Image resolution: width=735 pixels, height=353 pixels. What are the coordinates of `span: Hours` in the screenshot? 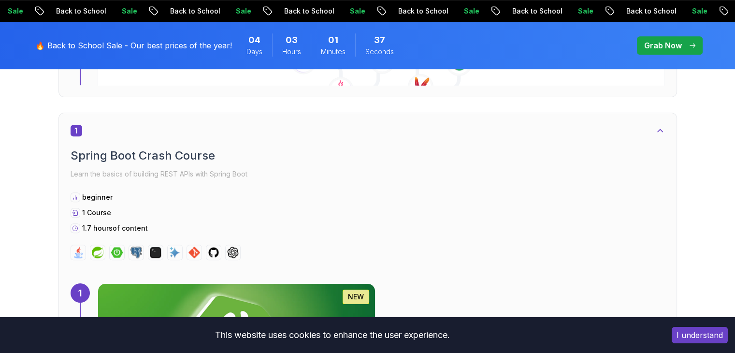 It's located at (291, 52).